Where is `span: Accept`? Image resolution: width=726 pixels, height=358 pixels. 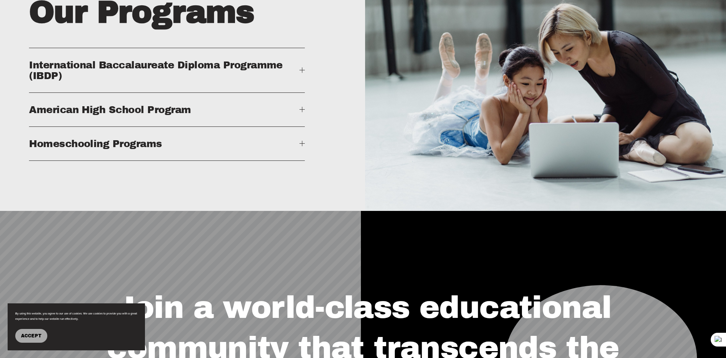
span: Accept is located at coordinates (31, 336).